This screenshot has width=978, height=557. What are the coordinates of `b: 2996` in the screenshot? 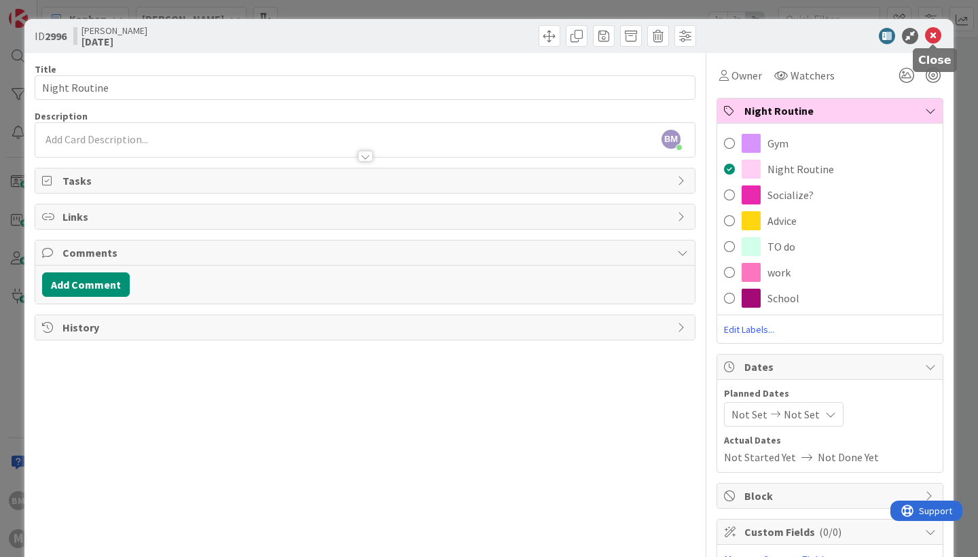 It's located at (56, 36).